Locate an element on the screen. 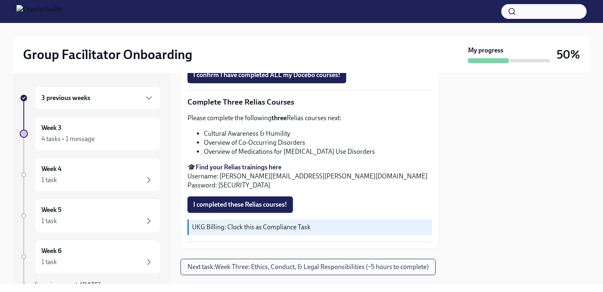  a: Find your Relias trainings here is located at coordinates (238, 167).